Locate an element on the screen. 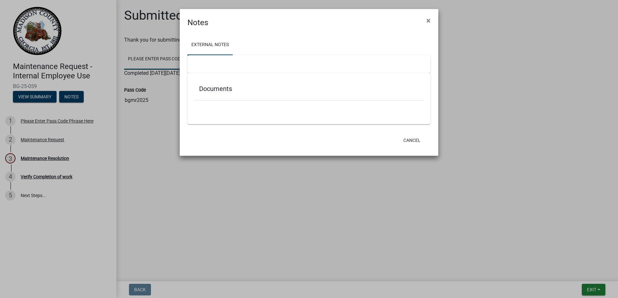 This screenshot has width=618, height=298. a: External Notes is located at coordinates (210, 45).